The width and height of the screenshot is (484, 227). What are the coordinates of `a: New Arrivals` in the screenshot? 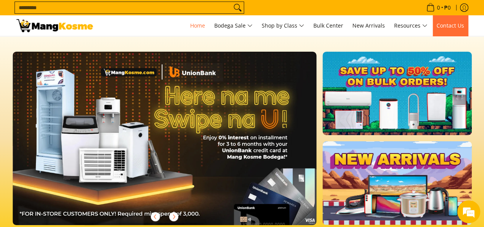 It's located at (368, 26).